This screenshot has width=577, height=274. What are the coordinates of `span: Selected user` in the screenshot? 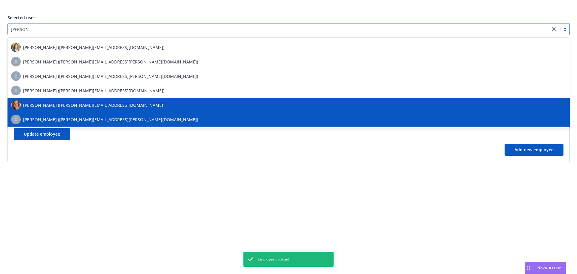 It's located at (21, 17).